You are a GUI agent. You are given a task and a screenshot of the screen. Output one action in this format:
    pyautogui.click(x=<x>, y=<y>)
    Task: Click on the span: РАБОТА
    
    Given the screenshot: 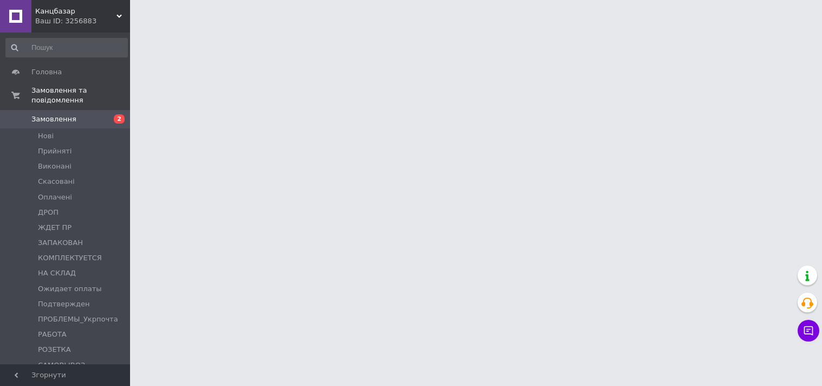 What is the action you would take?
    pyautogui.click(x=52, y=334)
    